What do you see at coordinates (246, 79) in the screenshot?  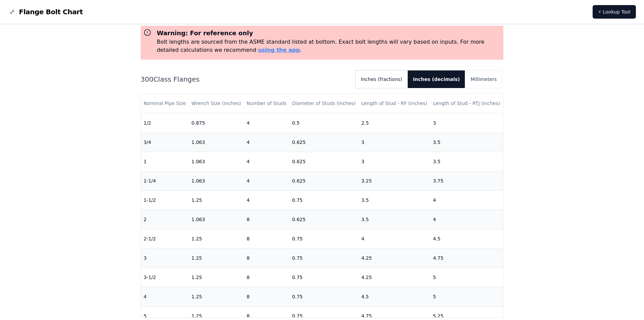 I see `h2: 300 Class Flanges` at bounding box center [246, 79].